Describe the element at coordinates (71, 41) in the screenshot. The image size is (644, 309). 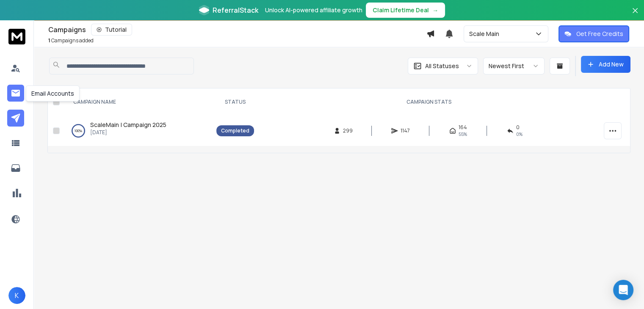
I see `p: Campaigns added` at that location.